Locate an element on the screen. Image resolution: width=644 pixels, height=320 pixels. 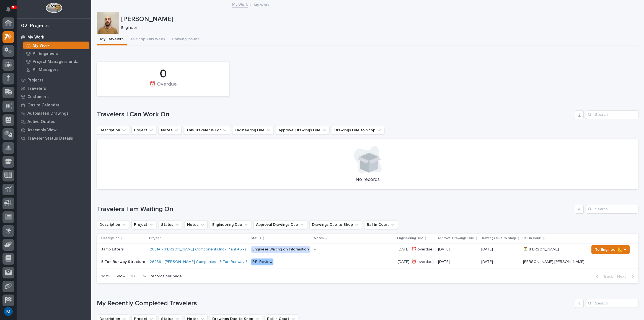
p: Customers is located at coordinates (38, 97).